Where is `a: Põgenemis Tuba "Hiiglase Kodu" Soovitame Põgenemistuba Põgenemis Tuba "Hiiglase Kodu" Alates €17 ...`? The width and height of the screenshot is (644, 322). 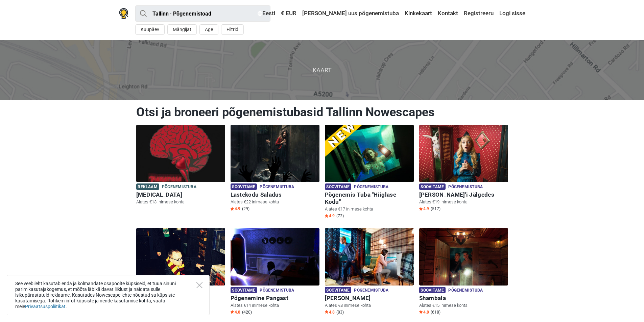 a: Põgenemis Tuba "Hiiglase Kodu" Soovitame Põgenemistuba Põgenemis Tuba "Hiiglase Kodu" Alates €17 ... is located at coordinates (370, 172).